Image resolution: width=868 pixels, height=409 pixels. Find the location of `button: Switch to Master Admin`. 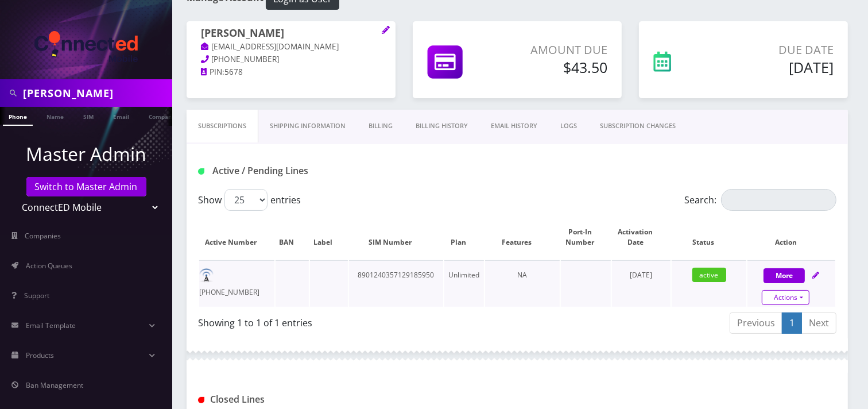

button: Switch to Master Admin is located at coordinates (86, 187).